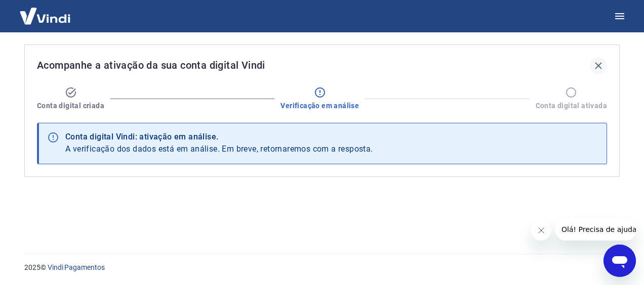  What do you see at coordinates (46, 11) in the screenshot?
I see `span: Olá! Precisa de ajuda?` at bounding box center [46, 11].